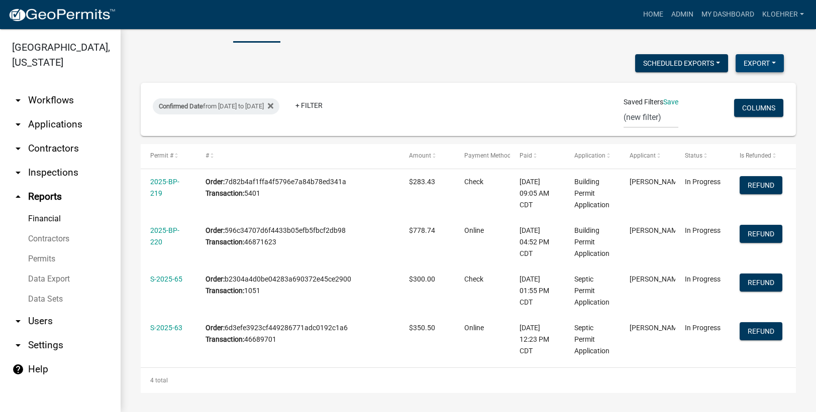  I want to click on a: 2025-BP-219, so click(165, 187).